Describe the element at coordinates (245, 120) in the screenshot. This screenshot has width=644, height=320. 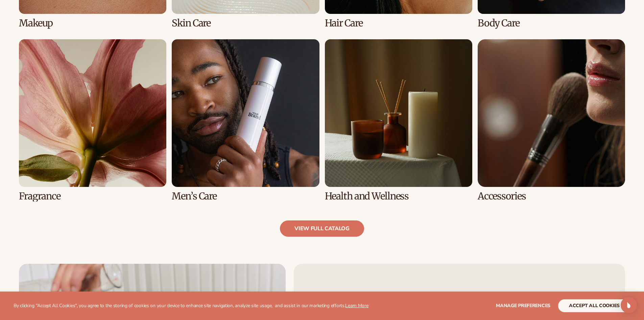
I see `div: 6 / 8` at that location.